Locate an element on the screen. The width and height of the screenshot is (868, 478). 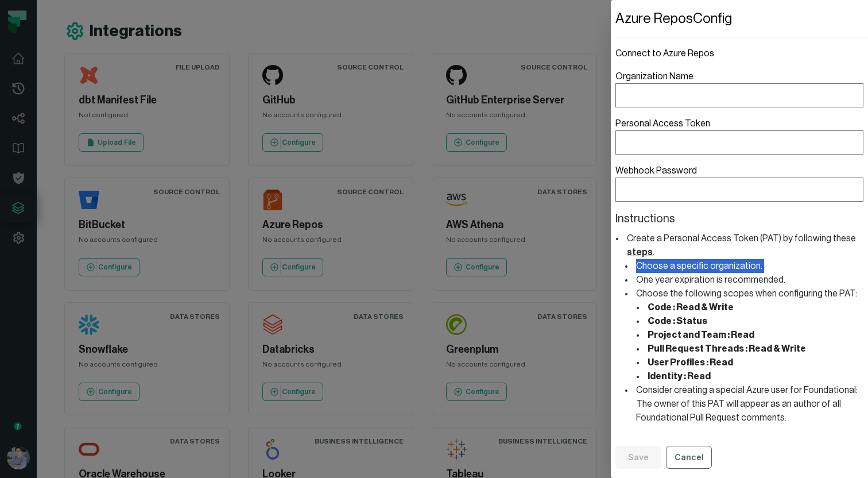
a: steps is located at coordinates (640, 253).